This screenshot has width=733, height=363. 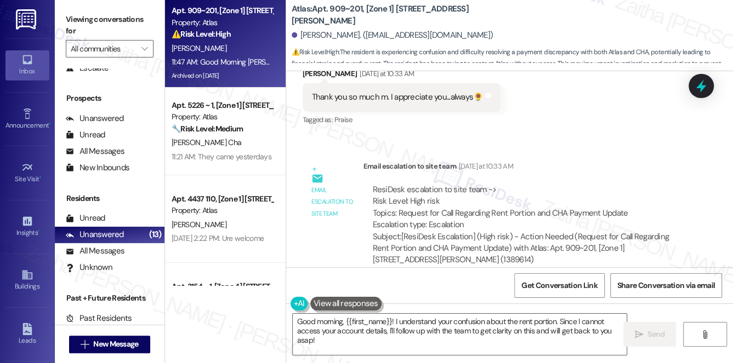 I want to click on div: Residents, so click(x=110, y=198).